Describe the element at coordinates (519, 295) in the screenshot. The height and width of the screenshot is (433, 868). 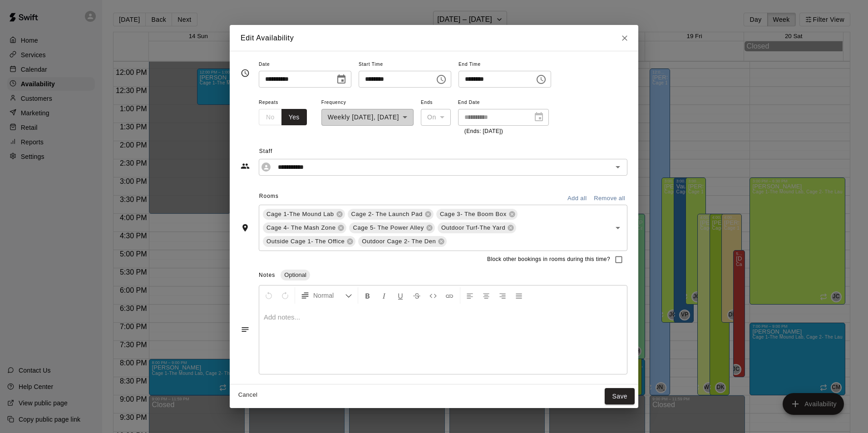
I see `button: Justify Align` at that location.